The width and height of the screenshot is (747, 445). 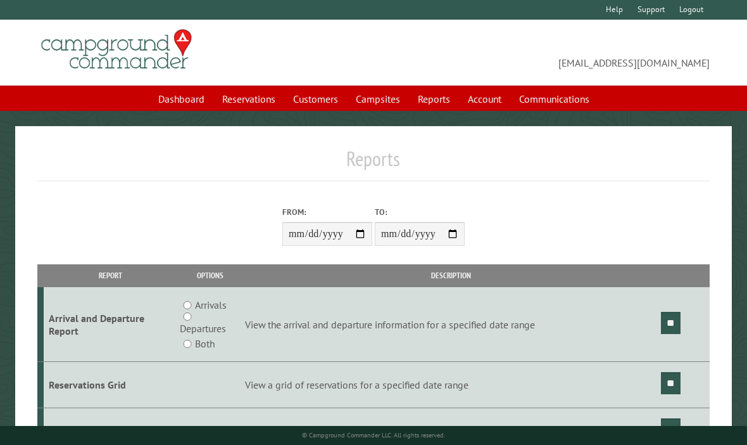 I want to click on h1: Reports, so click(x=374, y=163).